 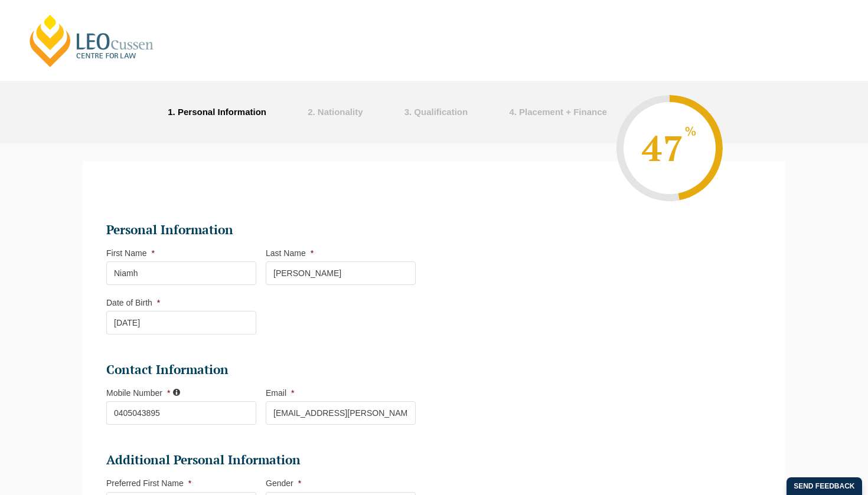 What do you see at coordinates (181, 273) in the screenshot?
I see `input: First Name*` at bounding box center [181, 273].